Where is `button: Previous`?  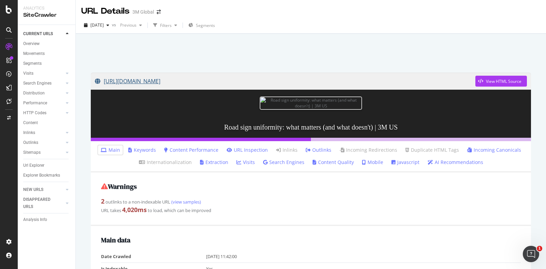
button: Previous is located at coordinates (131, 25).